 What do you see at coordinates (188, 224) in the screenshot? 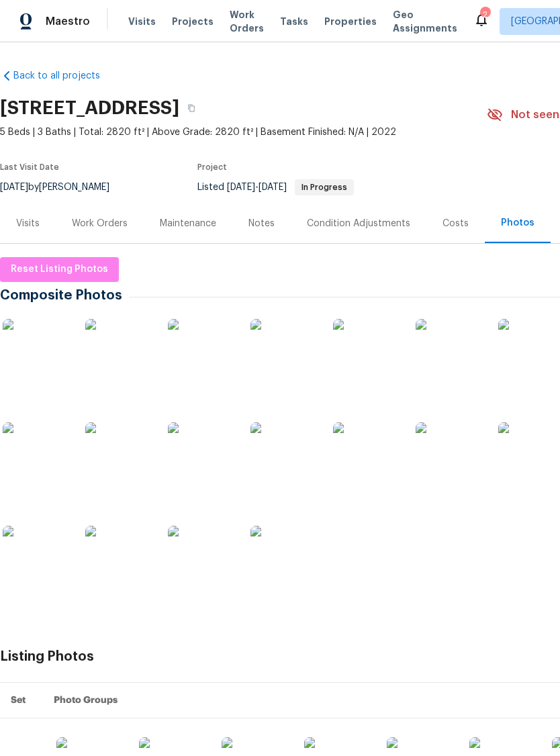
I see `div: Maintenance` at bounding box center [188, 224].